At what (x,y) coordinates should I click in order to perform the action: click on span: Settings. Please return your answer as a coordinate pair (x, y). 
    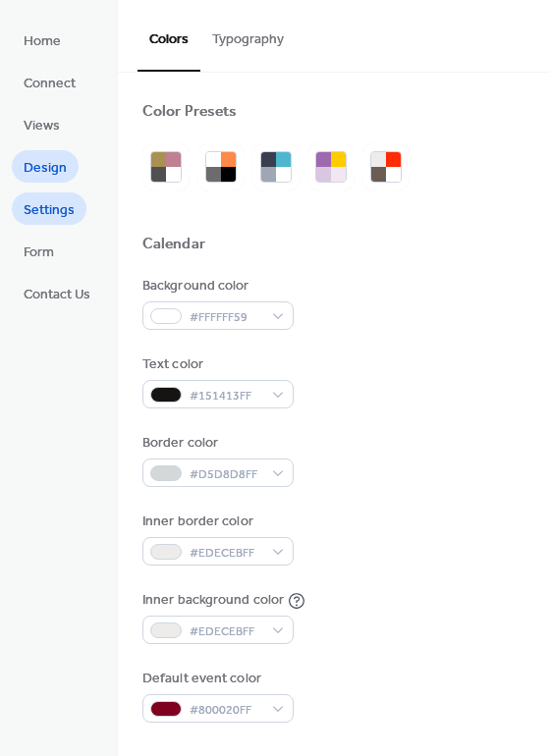
    Looking at the image, I should click on (49, 210).